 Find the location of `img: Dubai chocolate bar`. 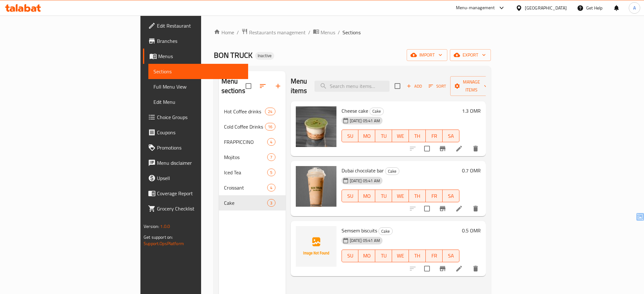

img: Dubai chocolate bar is located at coordinates (316, 187).